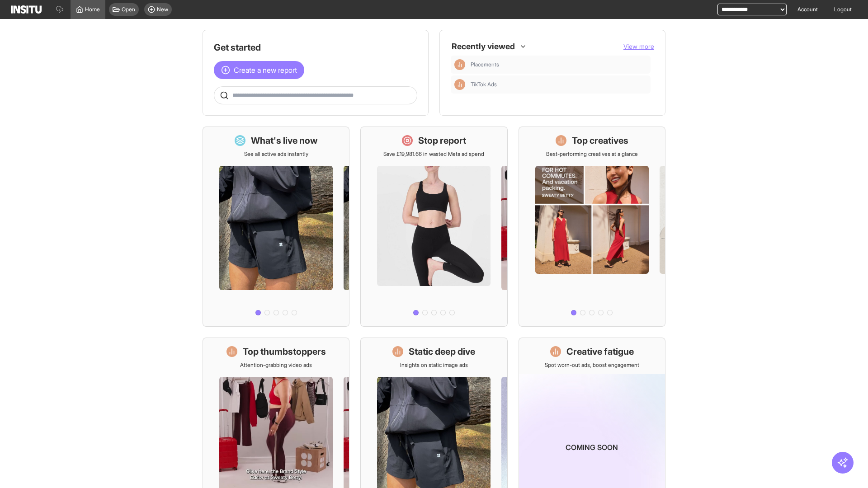 This screenshot has width=868, height=488. I want to click on p: See all active ads instantly, so click(276, 154).